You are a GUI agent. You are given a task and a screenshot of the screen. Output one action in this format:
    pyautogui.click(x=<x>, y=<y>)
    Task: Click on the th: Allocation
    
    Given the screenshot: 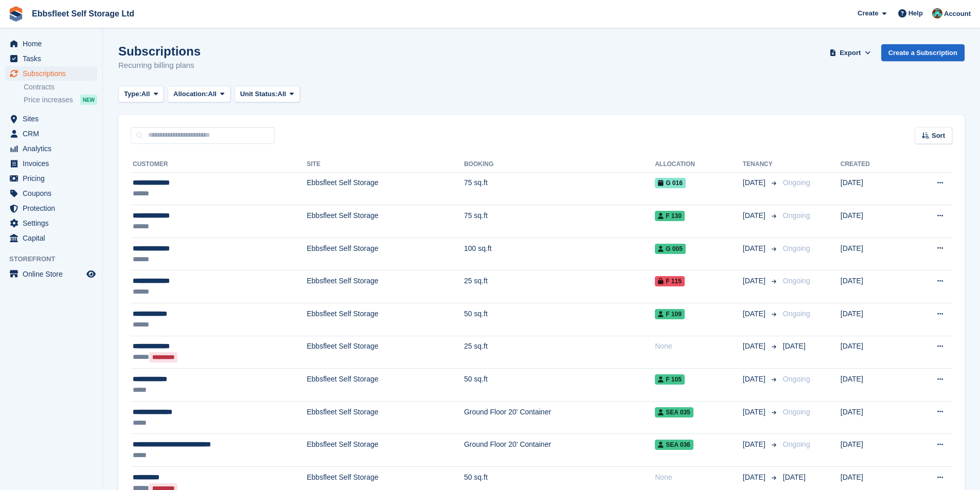 What is the action you would take?
    pyautogui.click(x=698, y=164)
    